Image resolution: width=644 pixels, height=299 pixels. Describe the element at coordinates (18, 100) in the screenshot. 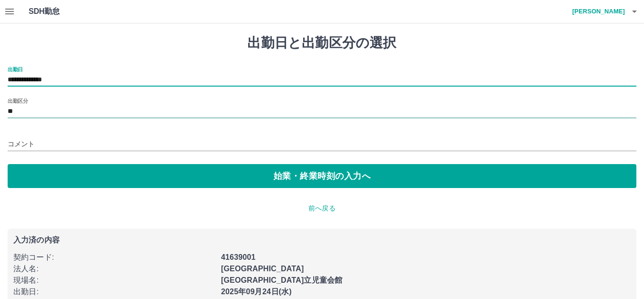

I see `label: 出勤区分` at that location.